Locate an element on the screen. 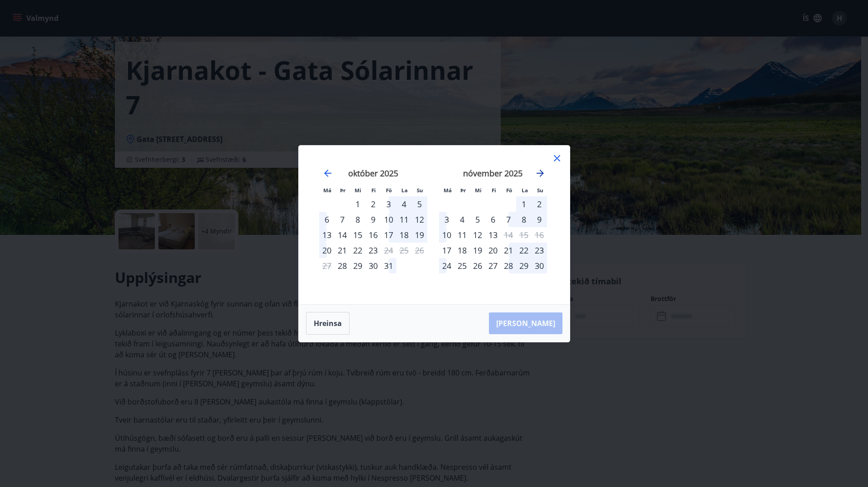 Image resolution: width=868 pixels, height=487 pixels. div: 29 is located at coordinates (524, 266).